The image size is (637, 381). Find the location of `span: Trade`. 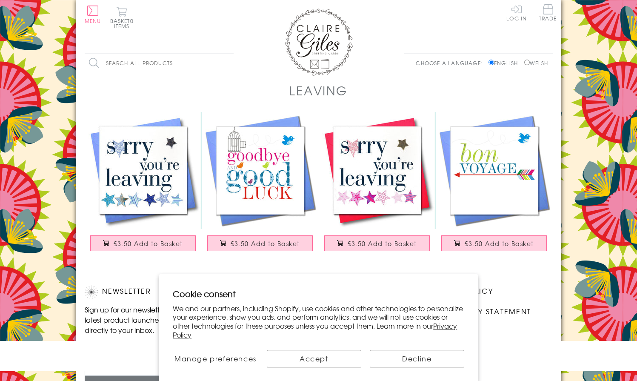

span: Trade is located at coordinates (548, 12).